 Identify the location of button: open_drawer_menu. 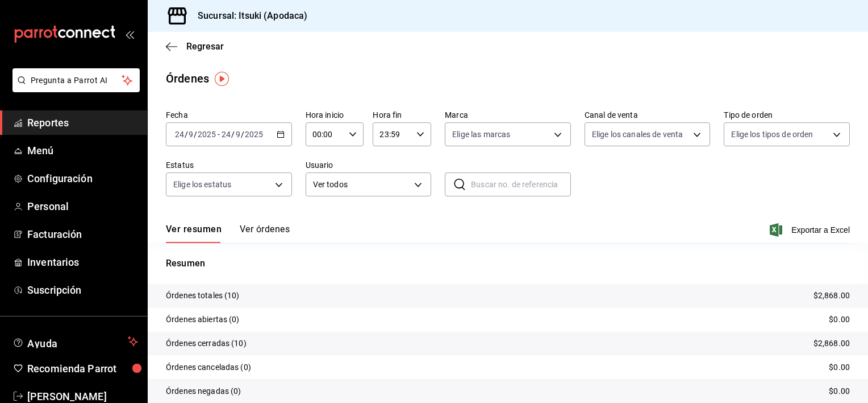
(130, 34).